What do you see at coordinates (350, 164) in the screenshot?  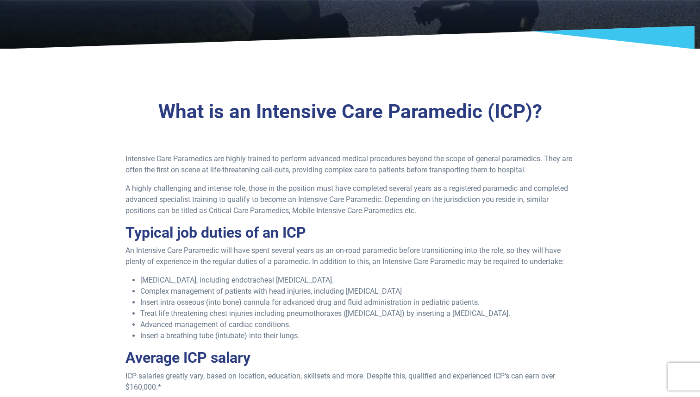 I see `p: Intensive Care Paramedics are highly trained to perform advanced medical procedures beyond the sc...` at bounding box center [350, 164].